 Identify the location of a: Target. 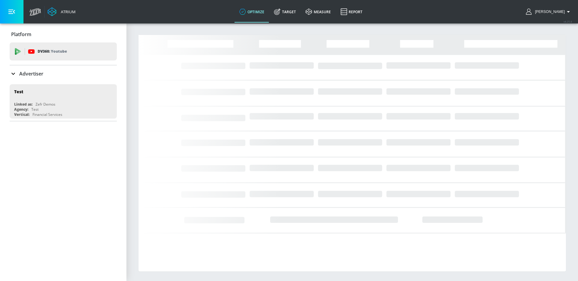
(285, 12).